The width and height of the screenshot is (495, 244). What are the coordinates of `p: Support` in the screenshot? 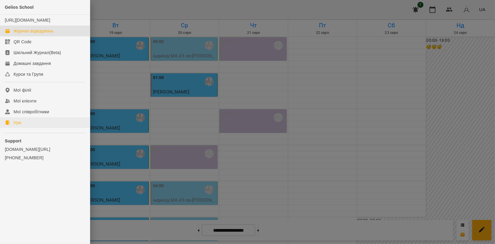 It's located at (45, 141).